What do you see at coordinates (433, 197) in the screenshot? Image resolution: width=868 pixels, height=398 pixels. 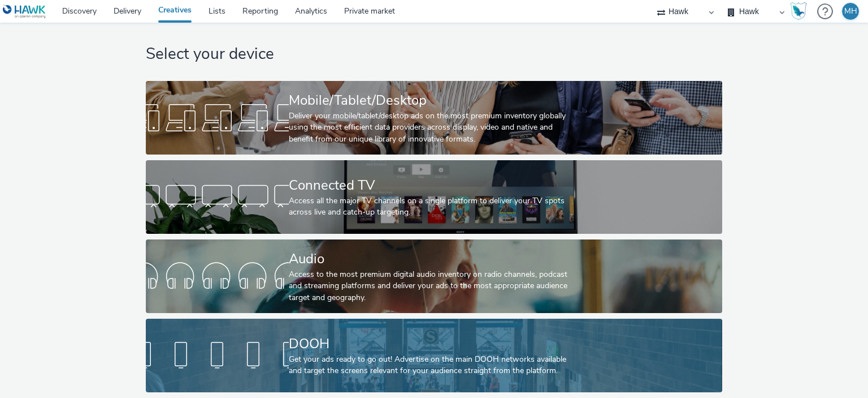 I see `a: Connected TVAccess all the major TV channels on a single platform to deliver your TV spots across...` at bounding box center [433, 197].